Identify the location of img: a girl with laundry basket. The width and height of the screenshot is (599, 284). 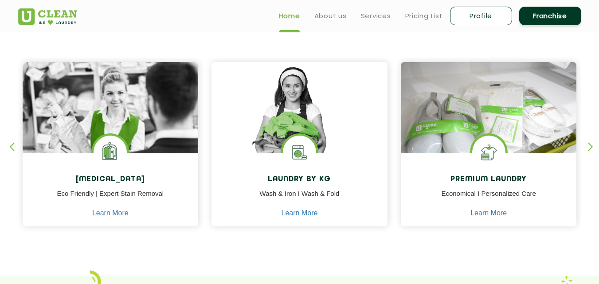
(299, 121).